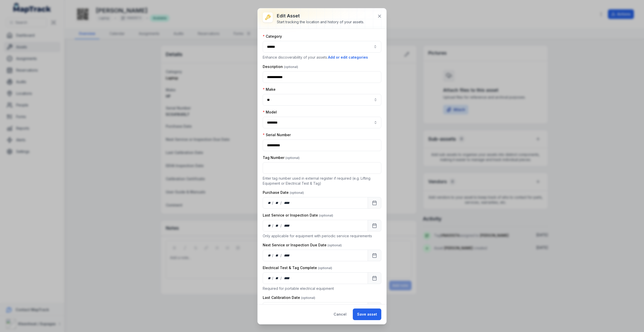 The width and height of the screenshot is (644, 332). I want to click on input: asset-edit:cf[8d30bdcc-ee20-45c2-b158-112416eb6043]-label, so click(322, 100).